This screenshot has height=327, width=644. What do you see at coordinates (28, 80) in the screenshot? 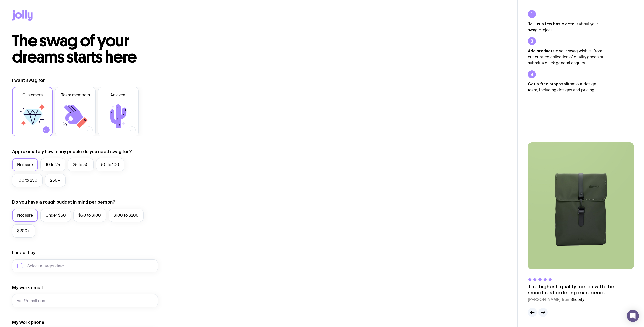
I see `label: I want swag for` at bounding box center [28, 80].